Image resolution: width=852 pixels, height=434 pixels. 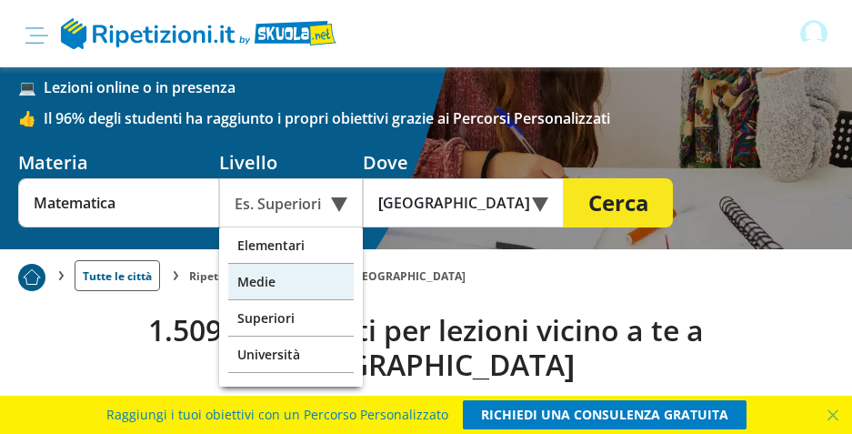 I want to click on img: Piu prenotato, so click(x=32, y=277).